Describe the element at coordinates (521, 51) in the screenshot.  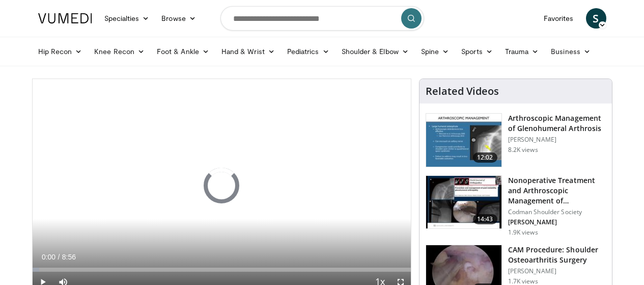
I see `a: Trauma` at that location.